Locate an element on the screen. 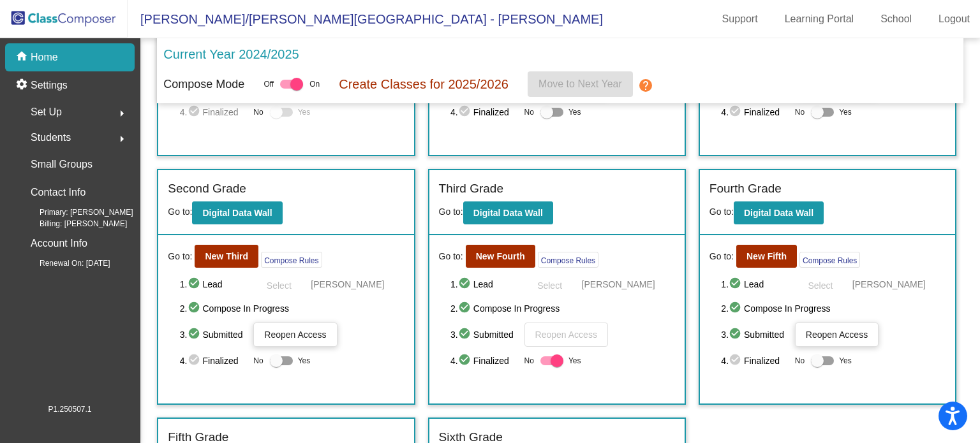 This screenshot has height=443, width=980. label: Third Grade is located at coordinates (471, 189).